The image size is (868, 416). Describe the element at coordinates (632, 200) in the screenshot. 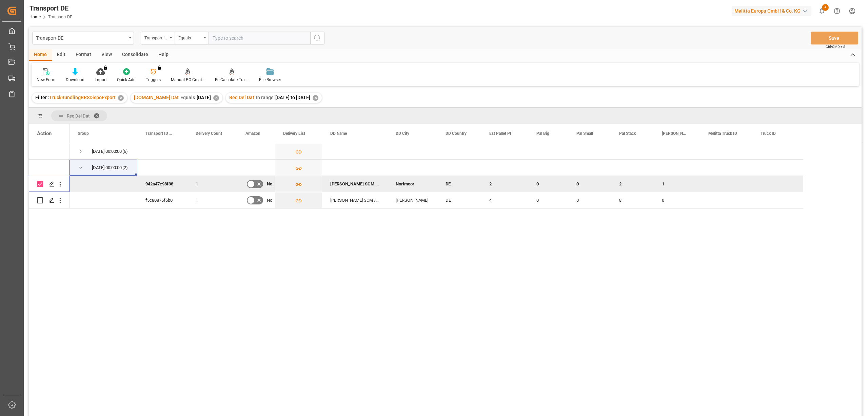

I see `div: 8` at that location.